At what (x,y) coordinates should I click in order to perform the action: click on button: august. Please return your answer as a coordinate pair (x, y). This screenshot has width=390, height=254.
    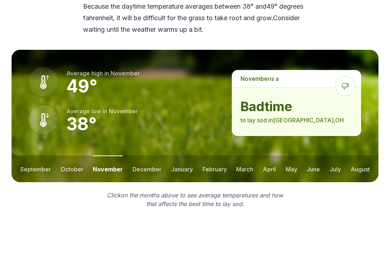
    Looking at the image, I should click on (360, 169).